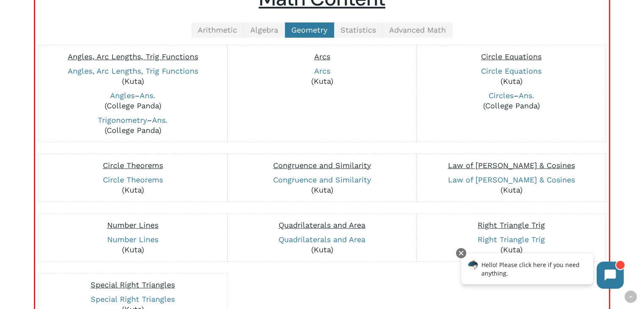  Describe the element at coordinates (322, 70) in the screenshot. I see `a: Arcs` at that location.